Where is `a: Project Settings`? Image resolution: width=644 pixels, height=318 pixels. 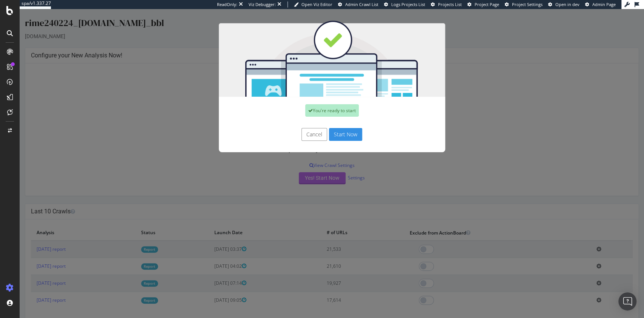 a: Project Settings is located at coordinates (524, 5).